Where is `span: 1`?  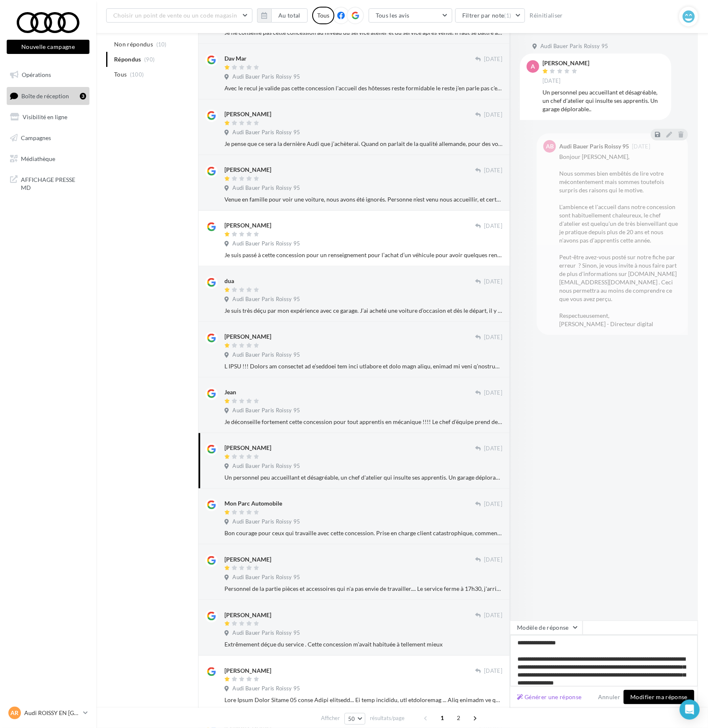
span: 1 is located at coordinates (443, 718).